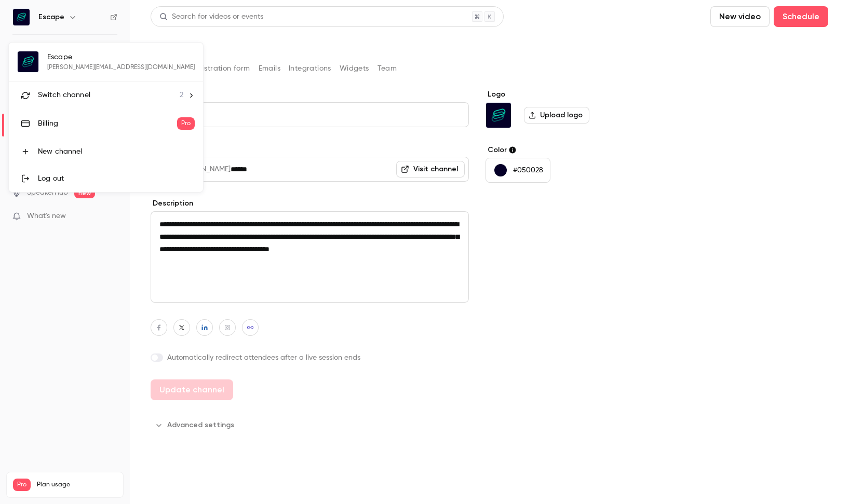  I want to click on div: Billing, so click(107, 124).